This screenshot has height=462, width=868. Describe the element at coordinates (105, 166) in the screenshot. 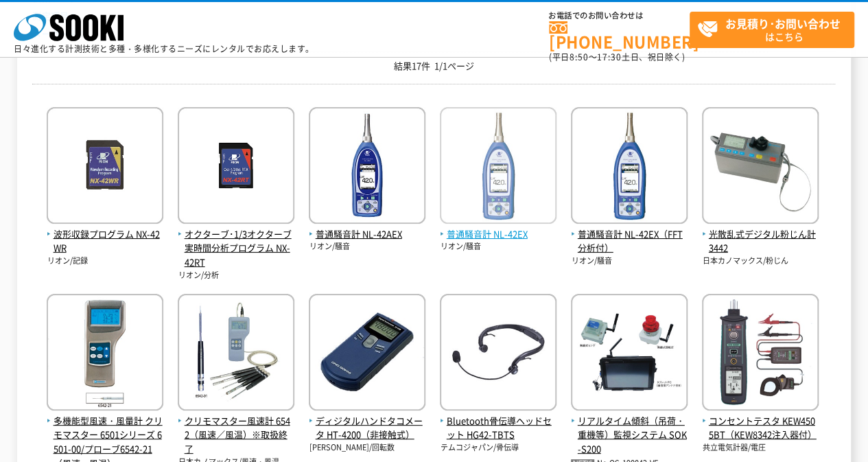

I see `img: NX-42WR` at that location.